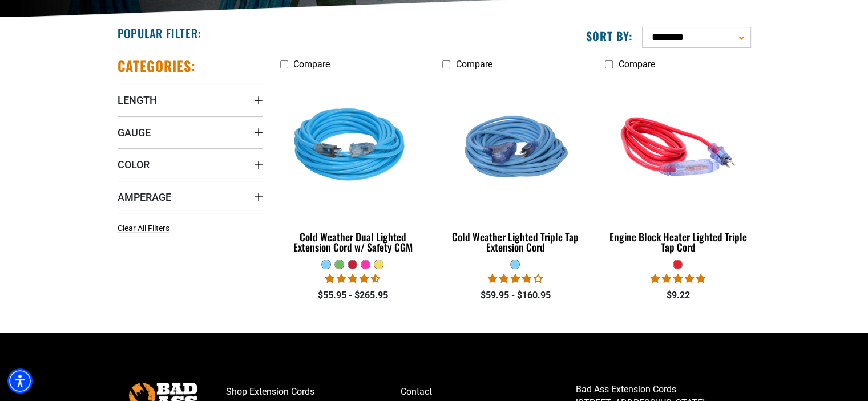 Image resolution: width=868 pixels, height=401 pixels. I want to click on a: Light Blue Cold Weather Dual Lighted Extension Cord w/ Safety CGM, so click(353, 167).